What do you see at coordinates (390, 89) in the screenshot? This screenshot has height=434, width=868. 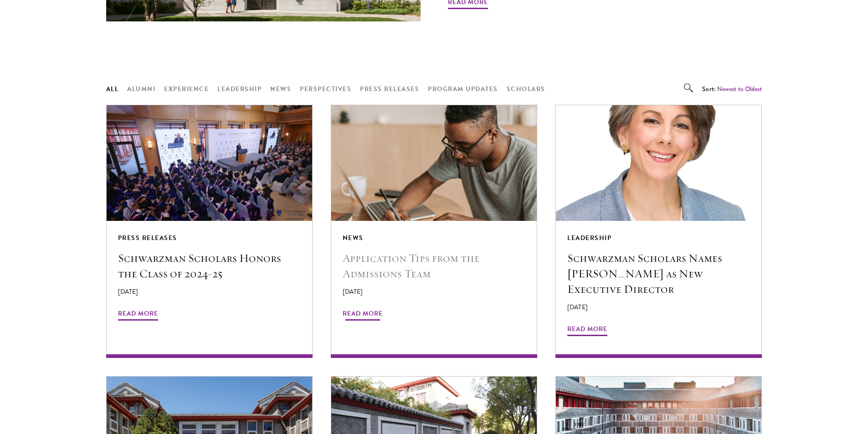 I see `button: Press Releases` at bounding box center [390, 89].